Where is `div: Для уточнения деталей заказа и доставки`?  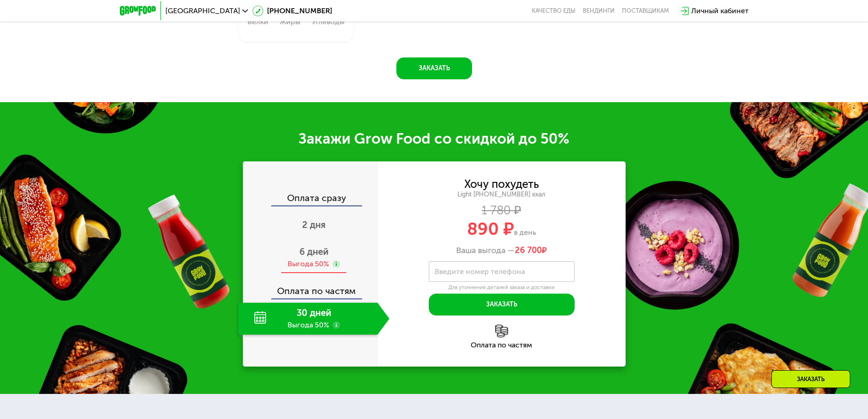 div: Для уточнения деталей заказа и доставки is located at coordinates (502, 288).